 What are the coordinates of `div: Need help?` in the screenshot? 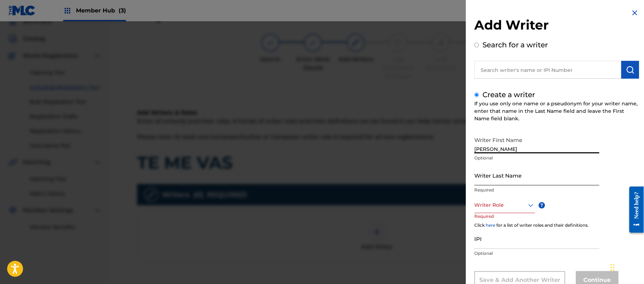 It's located at (13, 24).